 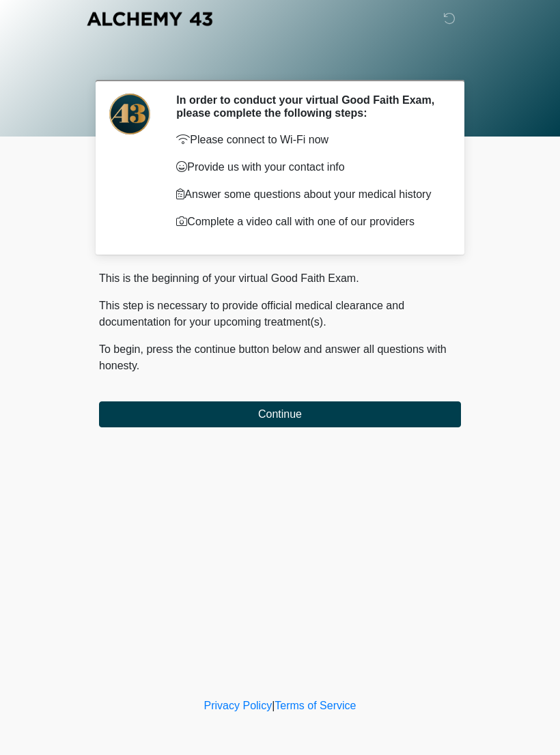 I want to click on p: This step is necessary to provide official medical clearance and documentation for your upcoming ..., so click(x=280, y=314).